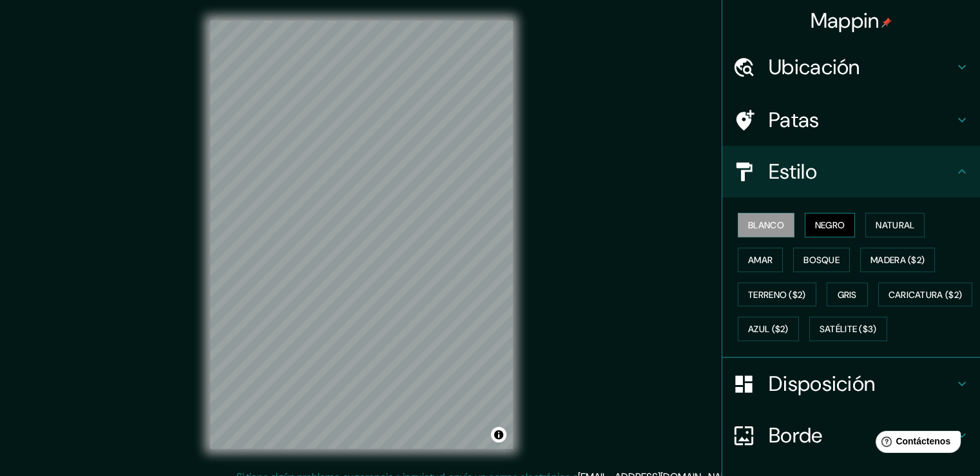  I want to click on font: Amar, so click(761, 259).